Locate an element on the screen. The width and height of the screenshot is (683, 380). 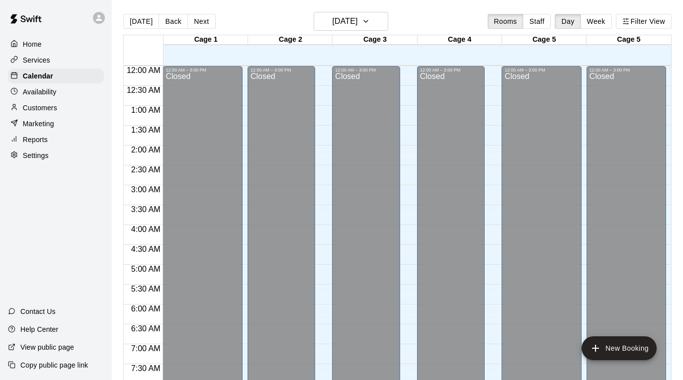
a: Settings is located at coordinates (56, 156).